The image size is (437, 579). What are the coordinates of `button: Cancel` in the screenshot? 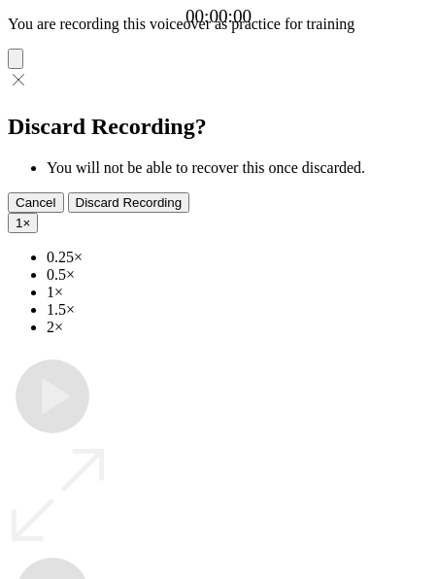 It's located at (36, 202).